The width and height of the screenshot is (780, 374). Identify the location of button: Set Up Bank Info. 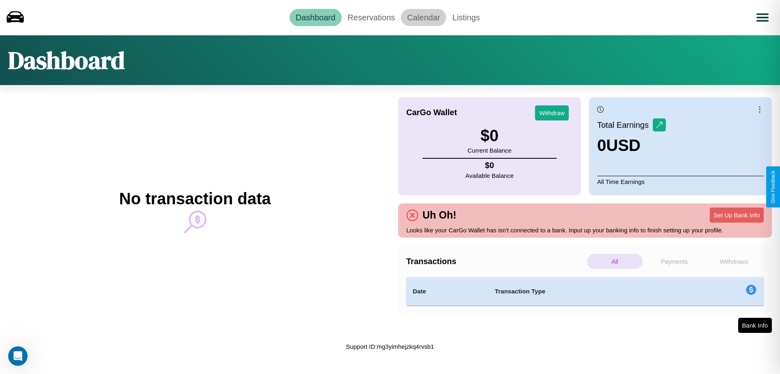
(737, 215).